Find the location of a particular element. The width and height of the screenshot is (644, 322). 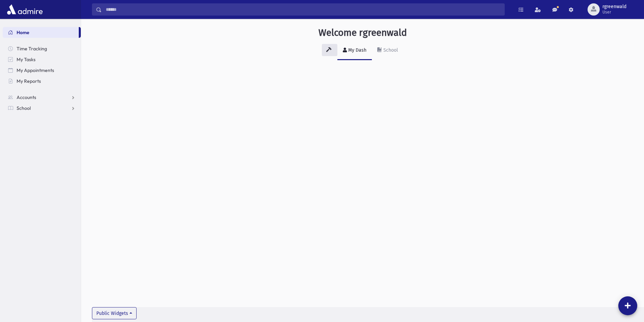

a: My Appointments is located at coordinates (41, 70).